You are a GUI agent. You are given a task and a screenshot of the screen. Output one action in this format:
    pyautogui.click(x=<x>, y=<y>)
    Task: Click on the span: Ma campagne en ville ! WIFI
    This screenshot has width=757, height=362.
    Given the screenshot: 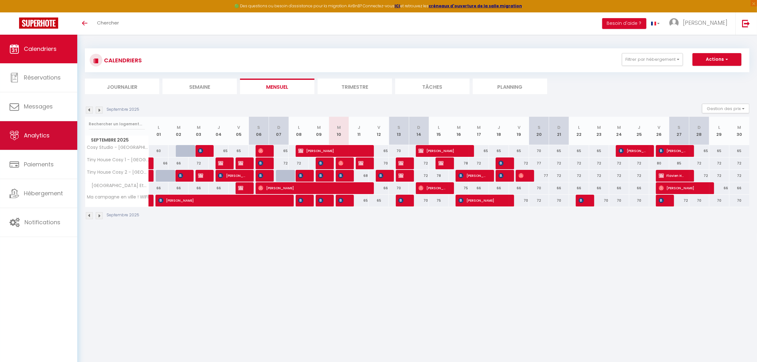 What is the action you would take?
    pyautogui.click(x=117, y=197)
    